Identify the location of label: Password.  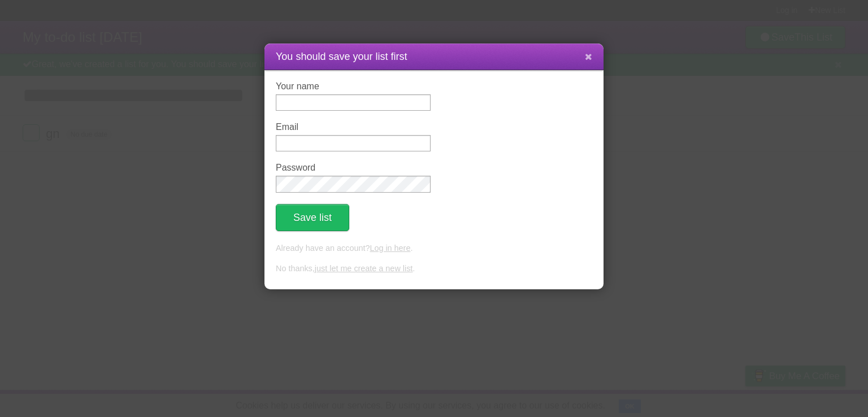
(353, 168).